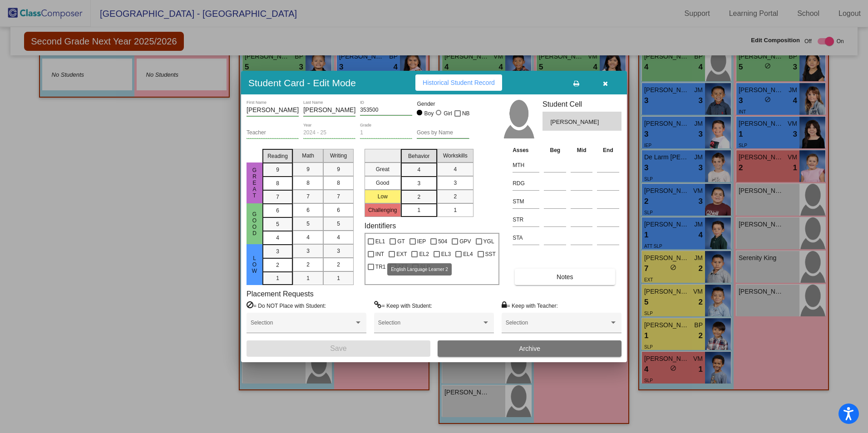 The height and width of the screenshot is (433, 868). What do you see at coordinates (442, 133) in the screenshot?
I see `input: goes by name` at bounding box center [442, 133].